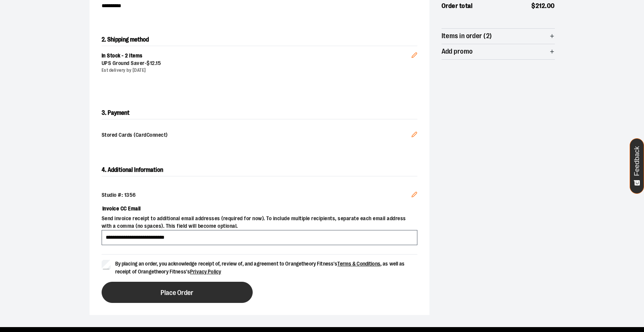 This screenshot has width=644, height=332. What do you see at coordinates (457, 52) in the screenshot?
I see `span: Add promo` at bounding box center [457, 52].